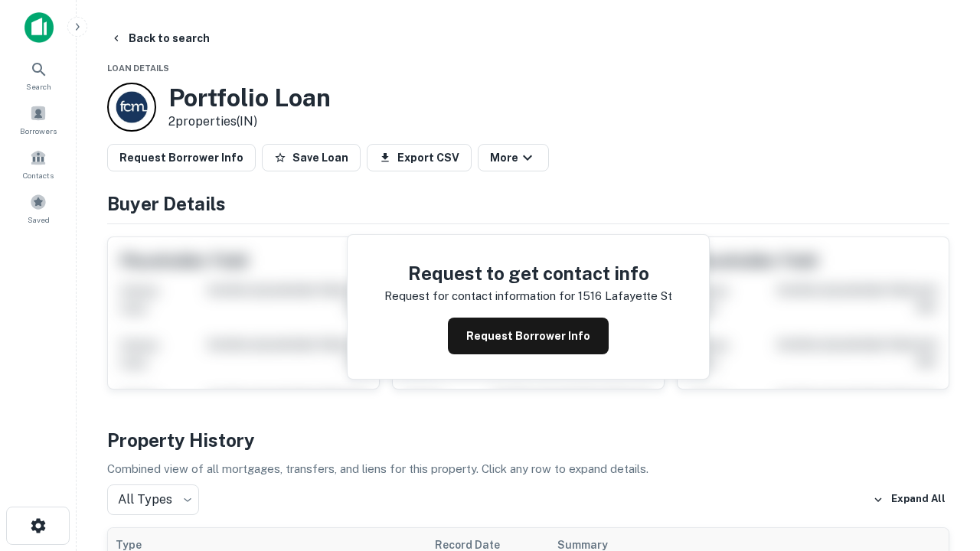 This screenshot has height=551, width=980. Describe the element at coordinates (39, 27) in the screenshot. I see `img: capitalize-icon.png` at that location.